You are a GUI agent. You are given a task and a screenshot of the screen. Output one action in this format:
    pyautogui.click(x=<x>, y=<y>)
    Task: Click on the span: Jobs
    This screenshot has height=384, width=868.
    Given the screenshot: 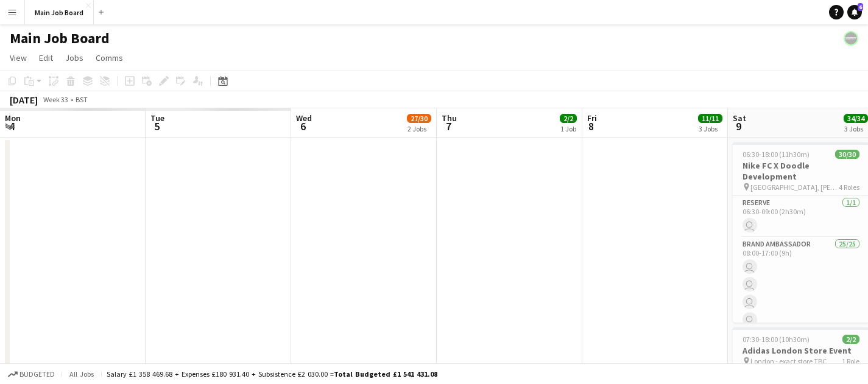 What is the action you would take?
    pyautogui.click(x=75, y=58)
    